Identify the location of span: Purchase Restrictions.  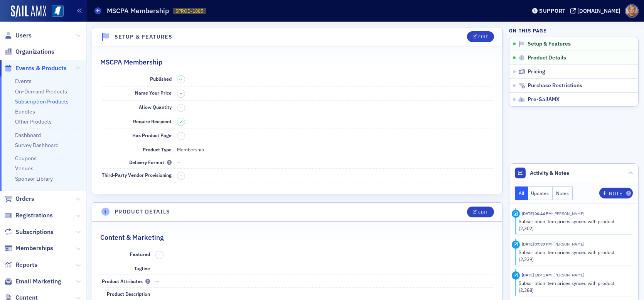
(555, 86).